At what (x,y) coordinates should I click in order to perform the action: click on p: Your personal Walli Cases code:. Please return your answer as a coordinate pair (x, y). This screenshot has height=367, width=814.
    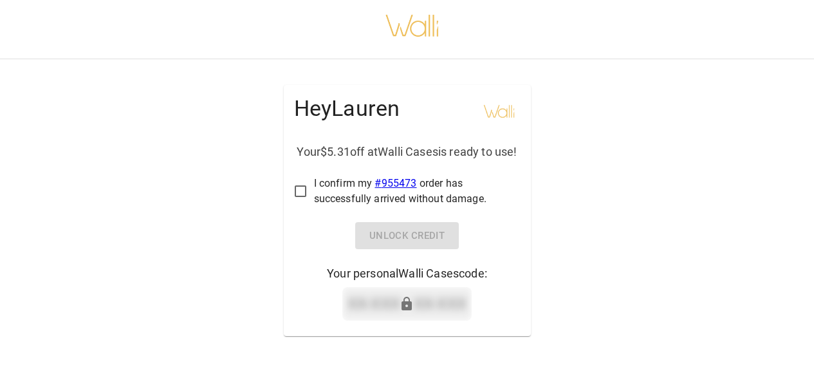
    Looking at the image, I should click on (407, 273).